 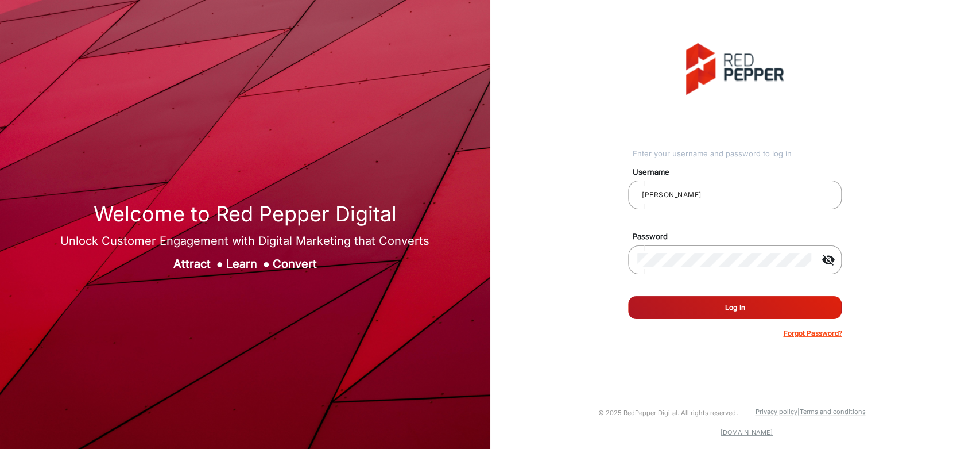 What do you see at coordinates (735, 195) in the screenshot?
I see `input: Your username` at bounding box center [735, 195].